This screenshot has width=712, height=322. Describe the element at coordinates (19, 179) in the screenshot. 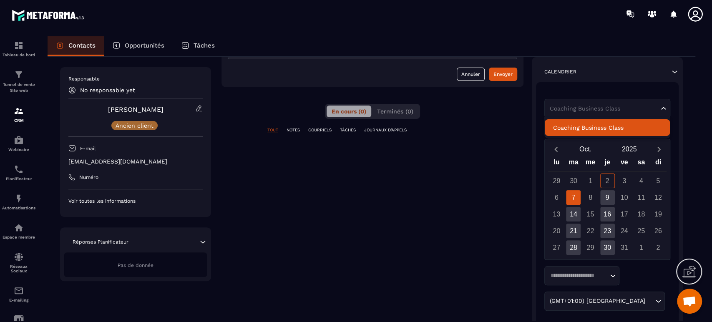

I see `p: Planificateur` at that location.